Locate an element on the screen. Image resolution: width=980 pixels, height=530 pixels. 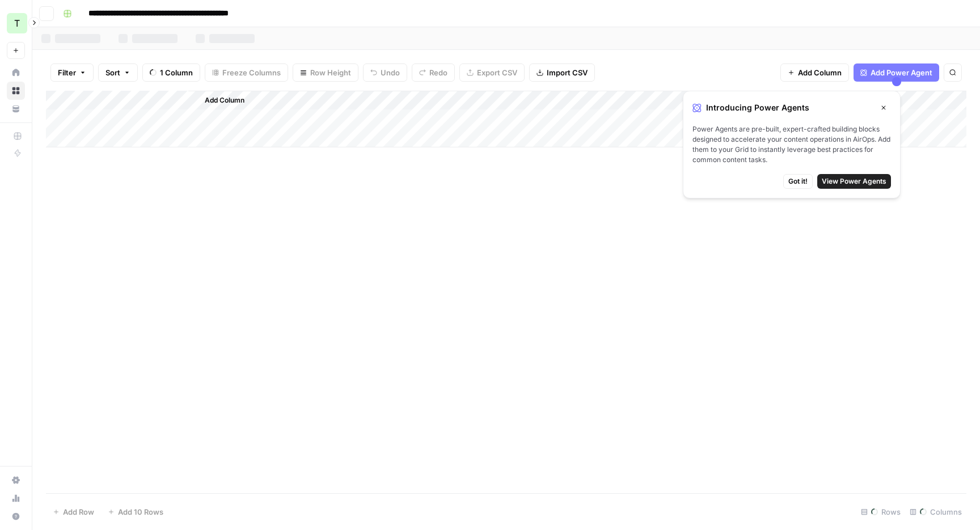
button: Undo is located at coordinates (385, 73).